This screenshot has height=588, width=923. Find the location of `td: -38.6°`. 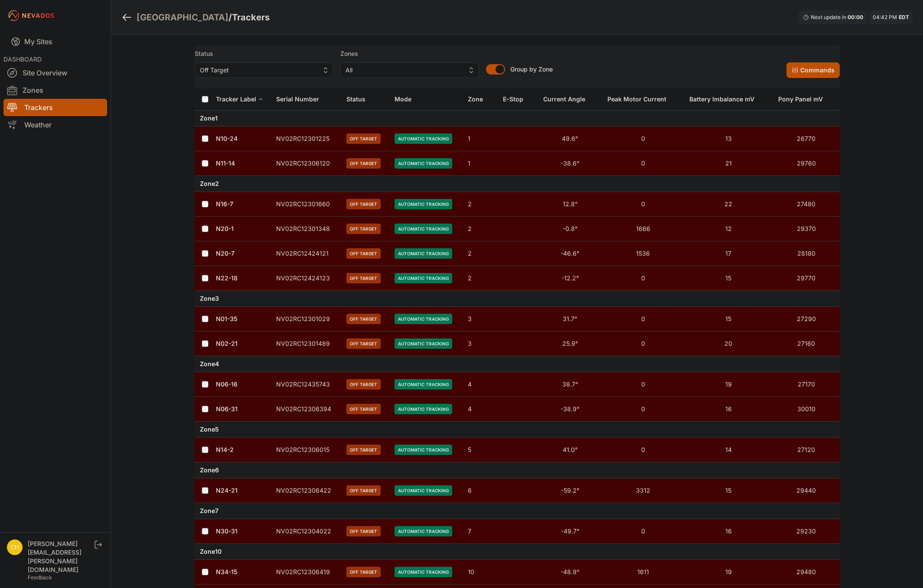

td: -38.6° is located at coordinates (570, 163).